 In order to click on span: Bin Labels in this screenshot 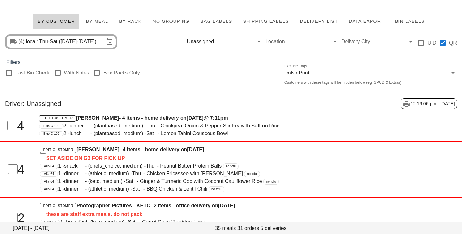, I will do `click(410, 21)`.